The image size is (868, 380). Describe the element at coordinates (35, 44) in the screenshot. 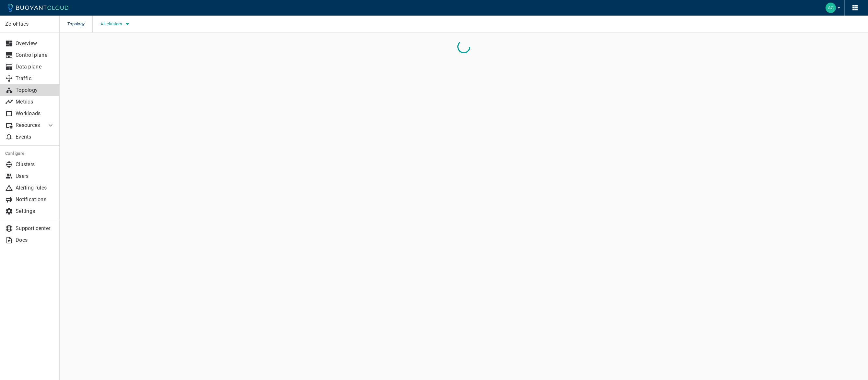

I see `p: Overview` at that location.